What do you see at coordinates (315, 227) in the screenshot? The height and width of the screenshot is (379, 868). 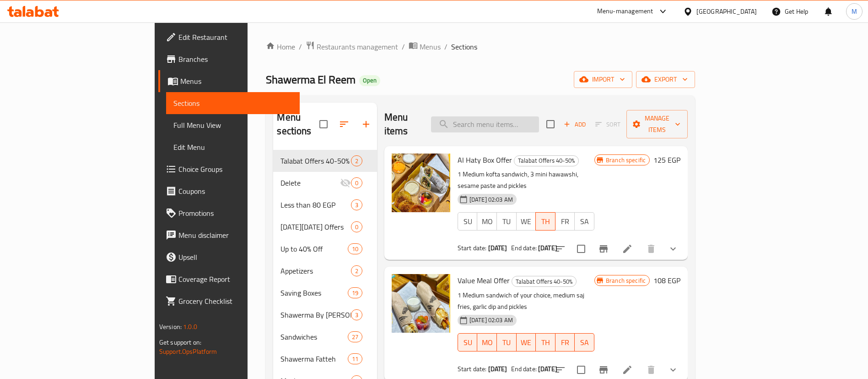 I see `div: Black Friday Offers` at bounding box center [315, 227].